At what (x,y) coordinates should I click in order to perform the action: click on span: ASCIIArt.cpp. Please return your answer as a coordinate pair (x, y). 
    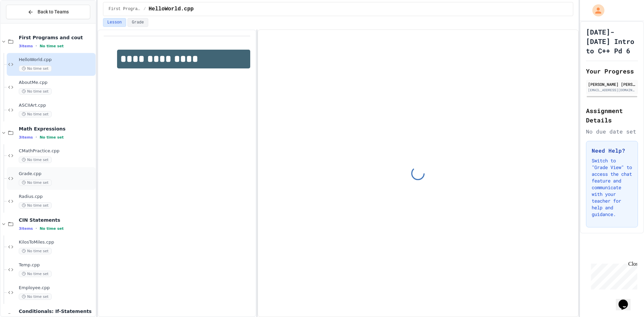
    Looking at the image, I should click on (57, 106).